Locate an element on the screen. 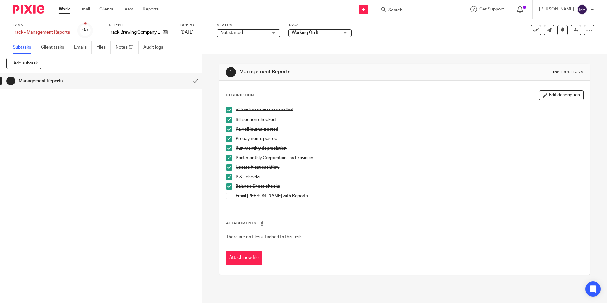 This screenshot has height=303, width=607. label: Status is located at coordinates (248, 25).